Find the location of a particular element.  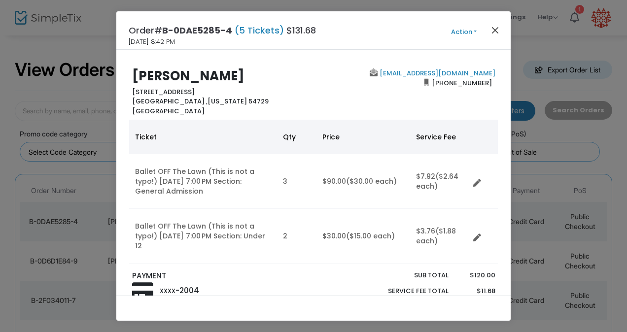

span: ($30.00 each) is located at coordinates (371, 182).